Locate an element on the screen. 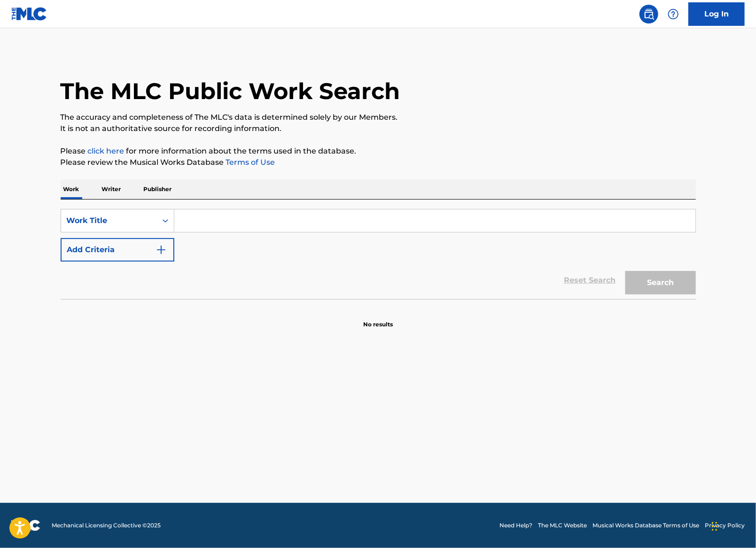 The width and height of the screenshot is (756, 548). a: Privacy Policy is located at coordinates (725, 526).